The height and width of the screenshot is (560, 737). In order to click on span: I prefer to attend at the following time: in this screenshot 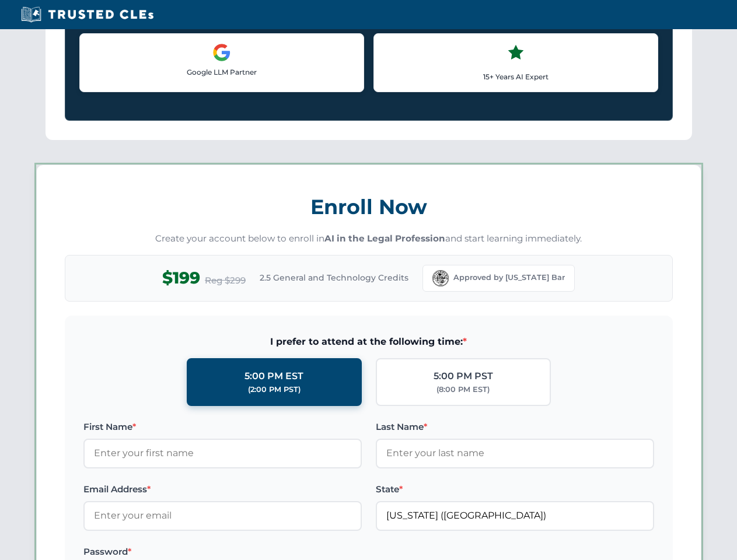, I will do `click(369, 342)`.